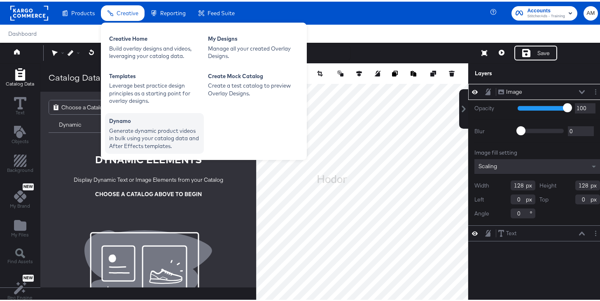  What do you see at coordinates (535, 51) in the screenshot?
I see `button: Save` at bounding box center [535, 51].